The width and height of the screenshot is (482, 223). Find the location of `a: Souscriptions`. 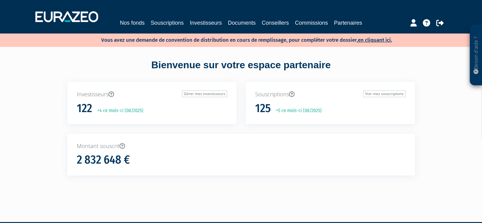

a: Souscriptions is located at coordinates (167, 23).